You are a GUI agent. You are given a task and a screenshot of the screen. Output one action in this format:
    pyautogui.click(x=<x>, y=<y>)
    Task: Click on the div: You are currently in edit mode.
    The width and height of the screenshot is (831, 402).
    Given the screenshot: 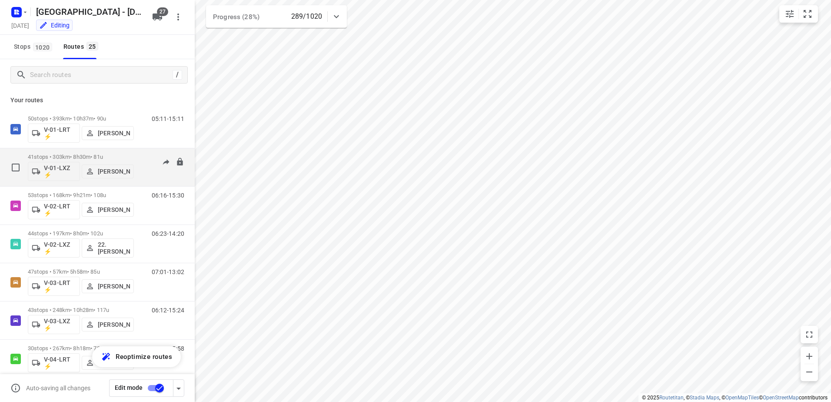 What is the action you would take?
    pyautogui.click(x=54, y=25)
    